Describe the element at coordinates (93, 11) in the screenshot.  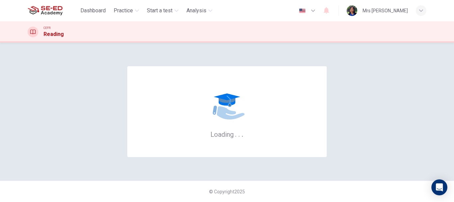
I see `a: Dashboard` at that location.